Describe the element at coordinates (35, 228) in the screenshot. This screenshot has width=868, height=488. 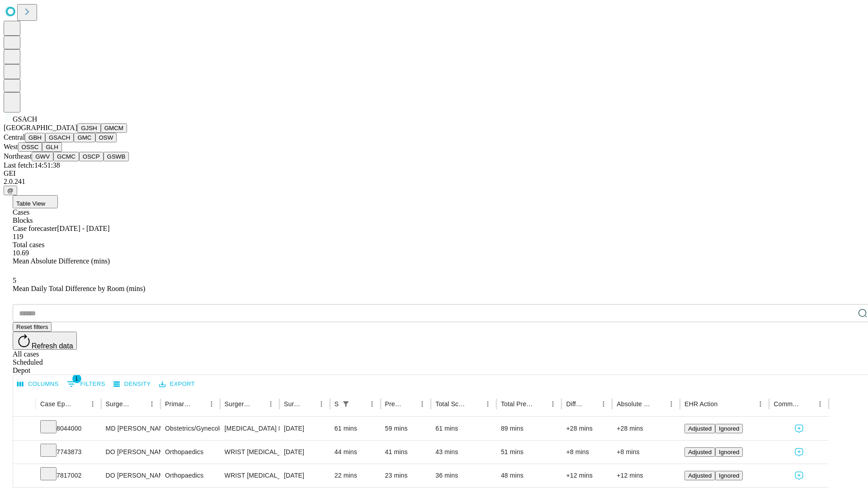
I see `span: Case forecaster` at that location.